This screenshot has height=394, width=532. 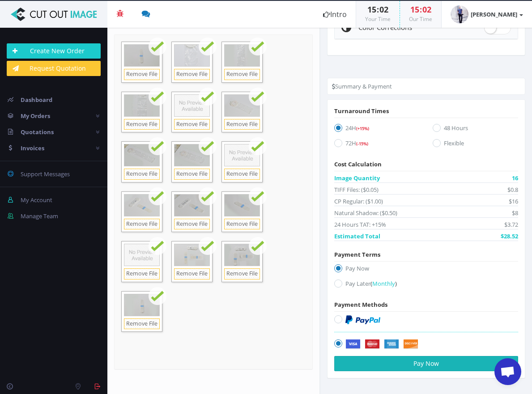 What do you see at coordinates (36, 100) in the screenshot?
I see `span: Dashboard` at bounding box center [36, 100].